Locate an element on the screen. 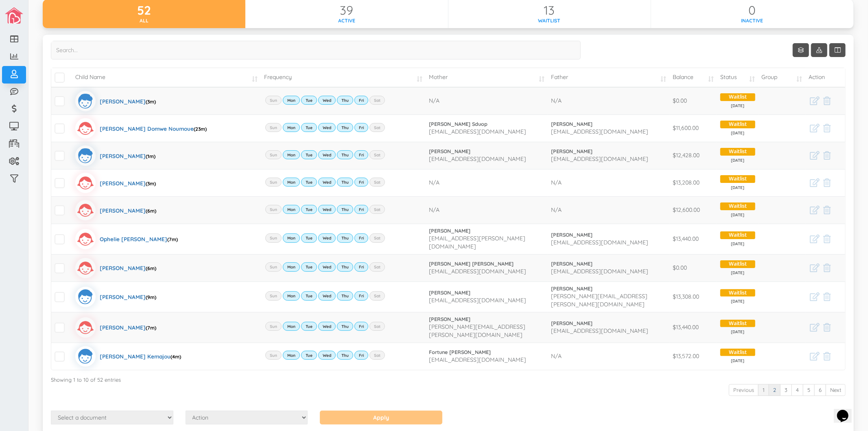 This screenshot has width=868, height=431. input: Search... is located at coordinates (316, 50).